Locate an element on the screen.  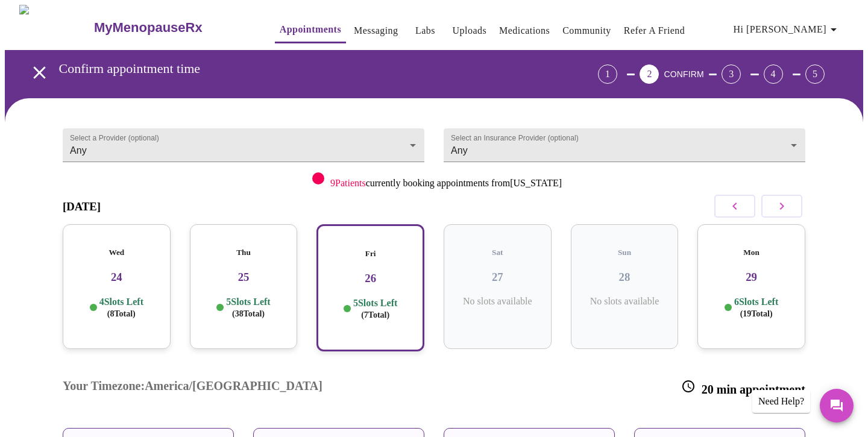
a: Appointments is located at coordinates (310, 30).